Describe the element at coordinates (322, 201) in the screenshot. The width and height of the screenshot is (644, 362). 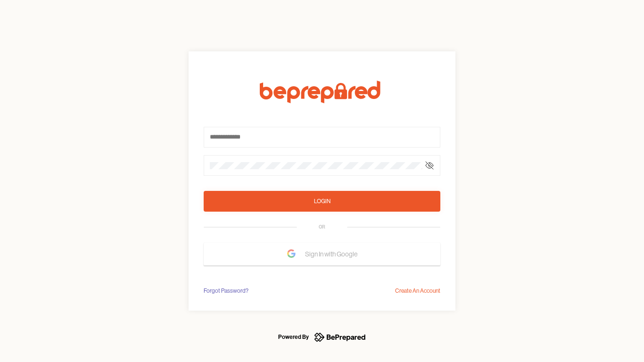
I see `button: Login` at that location.